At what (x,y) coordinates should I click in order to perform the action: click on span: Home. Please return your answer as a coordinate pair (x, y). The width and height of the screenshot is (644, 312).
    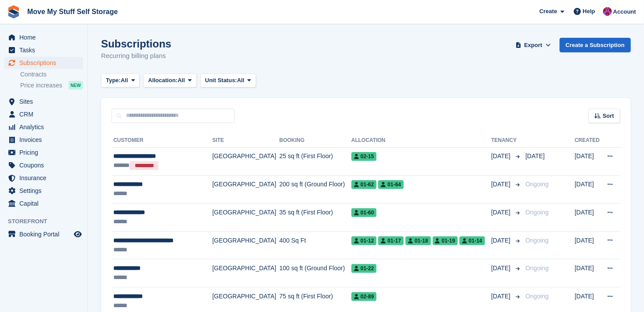
    Looking at the image, I should click on (46, 38).